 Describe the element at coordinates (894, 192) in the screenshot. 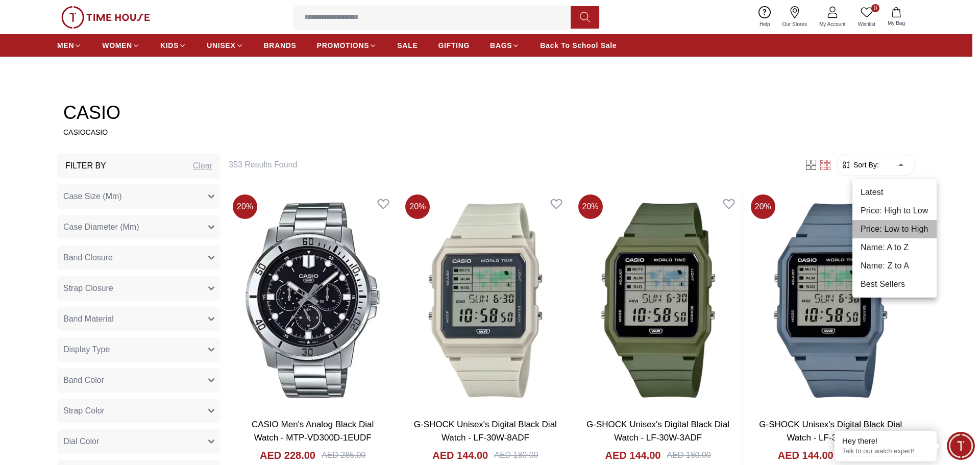

I see `li: Latest` at that location.